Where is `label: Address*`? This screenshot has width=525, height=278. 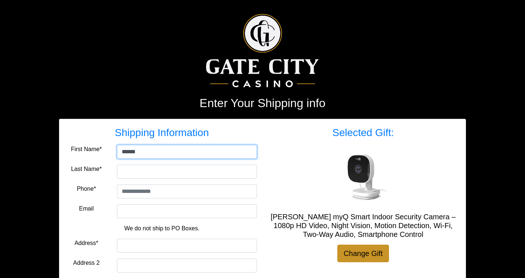
label: Address* is located at coordinates (86, 243).